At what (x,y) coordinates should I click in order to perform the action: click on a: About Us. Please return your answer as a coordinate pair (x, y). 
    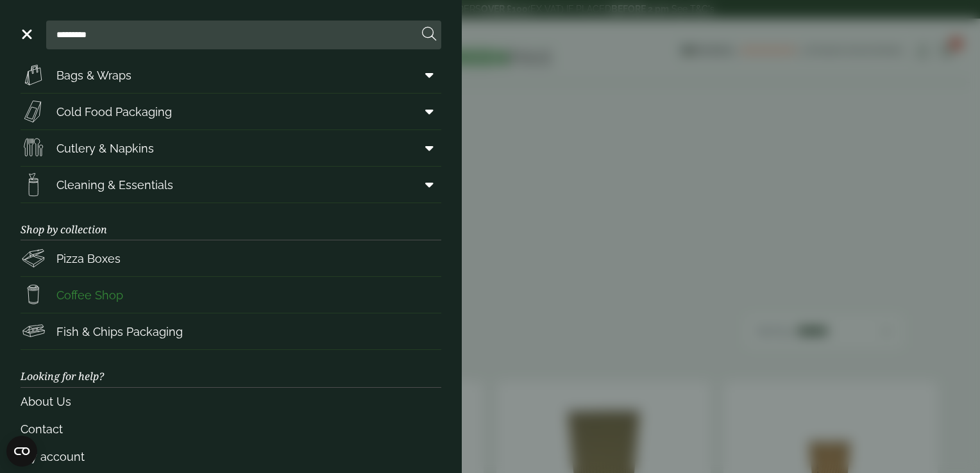
    Looking at the image, I should click on (231, 401).